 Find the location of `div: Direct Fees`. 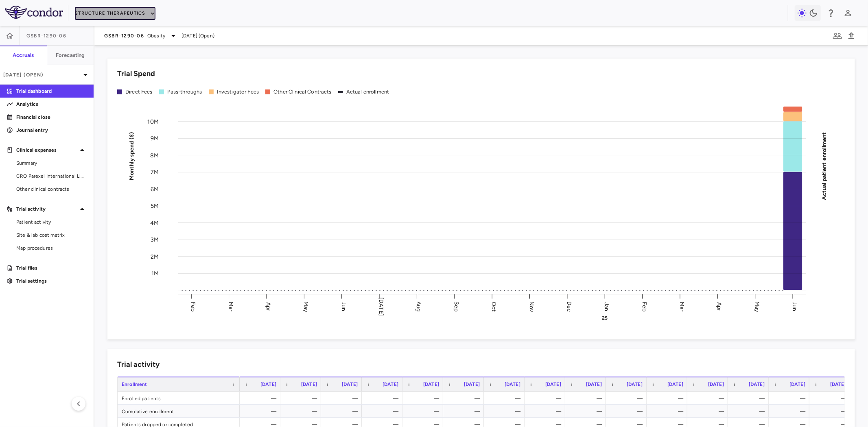

div: Direct Fees is located at coordinates (139, 92).